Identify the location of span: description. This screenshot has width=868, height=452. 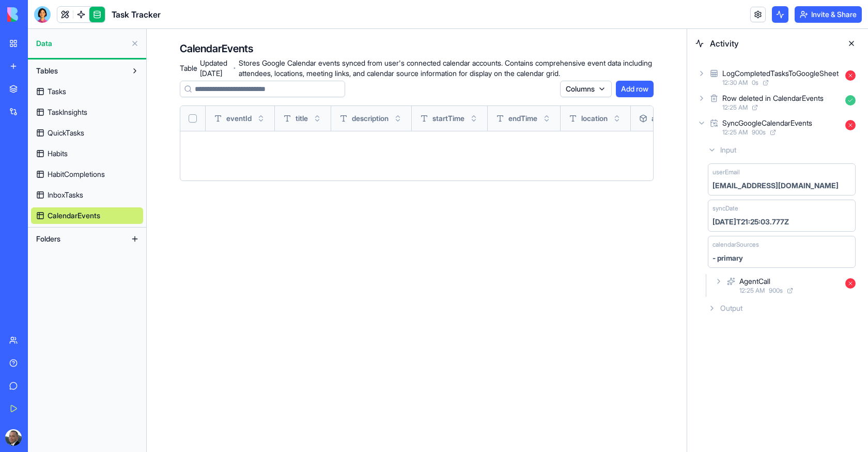
(370, 118).